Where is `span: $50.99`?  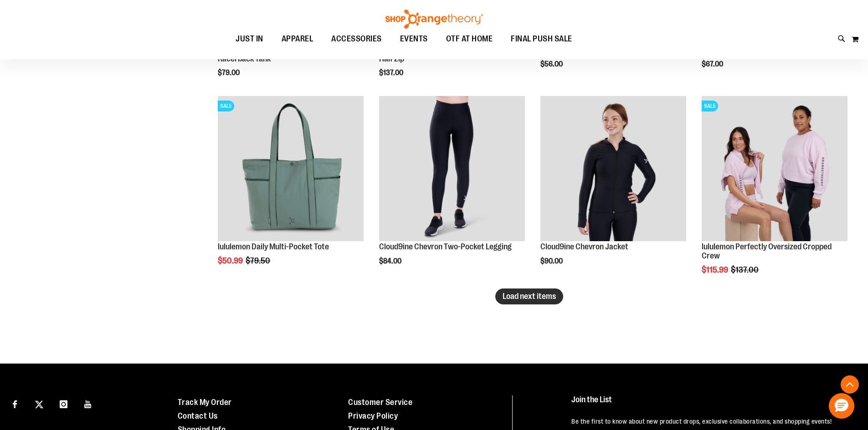
span: $50.99 is located at coordinates (231, 260).